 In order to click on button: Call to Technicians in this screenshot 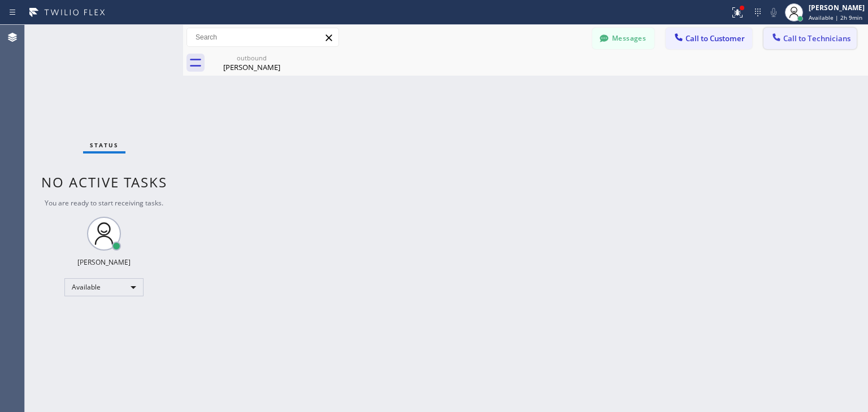, I will do `click(810, 39)`.